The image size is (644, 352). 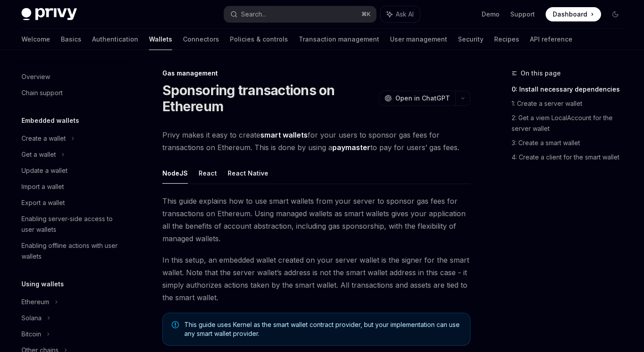 What do you see at coordinates (72, 170) in the screenshot?
I see `a: Update a wallet` at bounding box center [72, 170].